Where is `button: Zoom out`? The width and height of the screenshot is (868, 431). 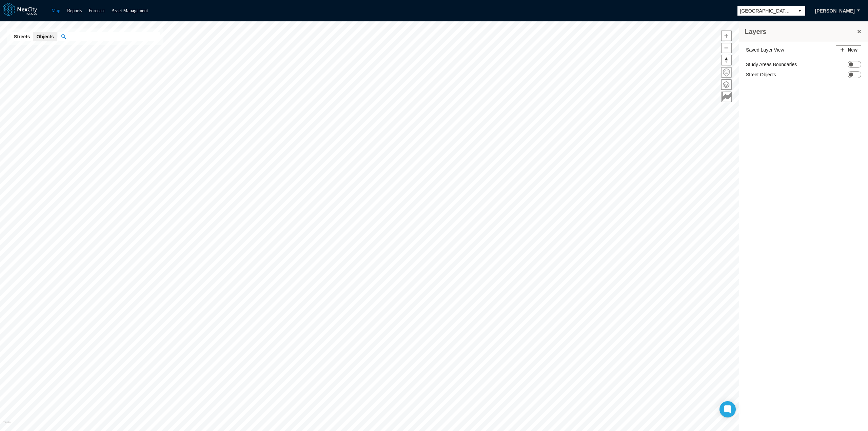 button: Zoom out is located at coordinates (726, 48).